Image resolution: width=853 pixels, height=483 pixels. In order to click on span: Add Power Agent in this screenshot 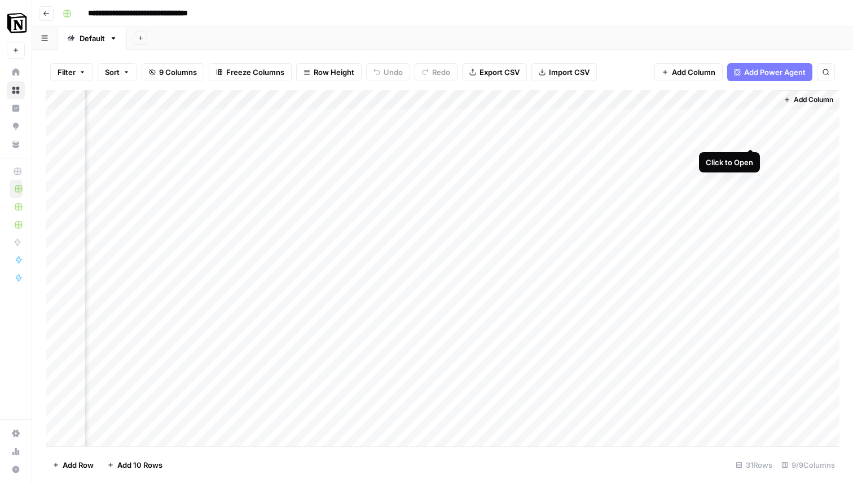, I will do `click(774, 72)`.